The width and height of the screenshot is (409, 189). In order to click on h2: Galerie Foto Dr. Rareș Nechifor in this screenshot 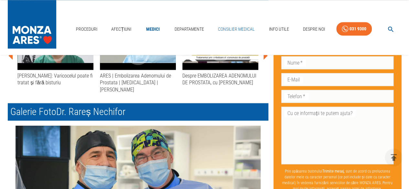, I will do `click(138, 112)`.